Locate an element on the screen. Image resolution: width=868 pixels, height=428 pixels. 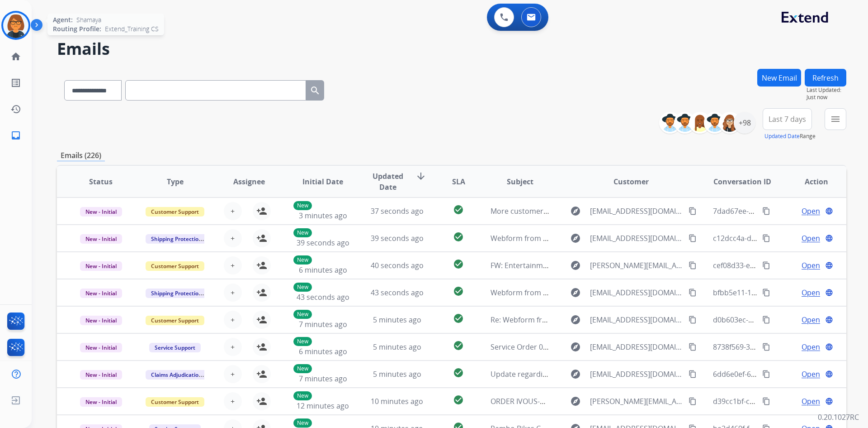
span: Status is located at coordinates (101, 182).